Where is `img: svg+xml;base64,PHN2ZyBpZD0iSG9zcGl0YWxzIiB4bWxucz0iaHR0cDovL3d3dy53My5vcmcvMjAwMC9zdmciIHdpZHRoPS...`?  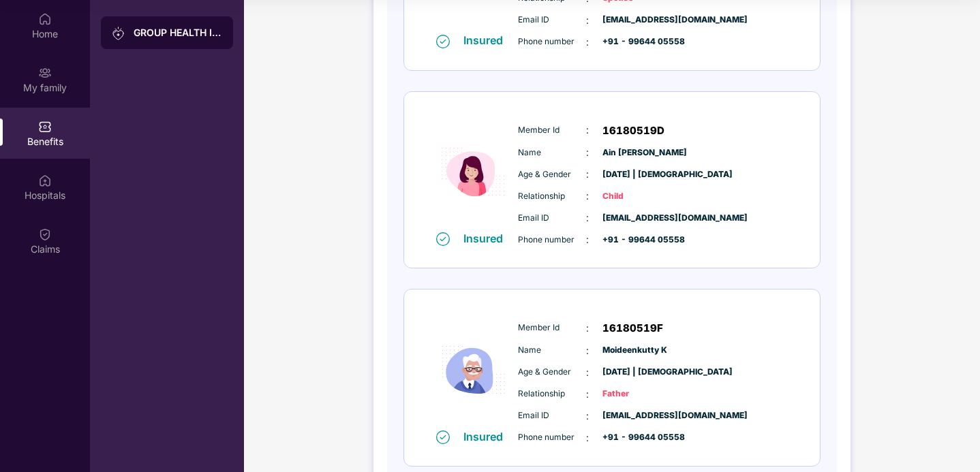
img: svg+xml;base64,PHN2ZyBpZD0iSG9zcGl0YWxzIiB4bWxucz0iaHR0cDovL3d3dy53My5vcmcvMjAwMC9zdmciIHdpZHRoPS... is located at coordinates (45, 181).